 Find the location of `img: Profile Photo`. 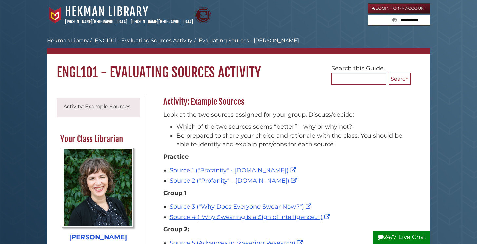

img: Profile Photo is located at coordinates (98, 188).